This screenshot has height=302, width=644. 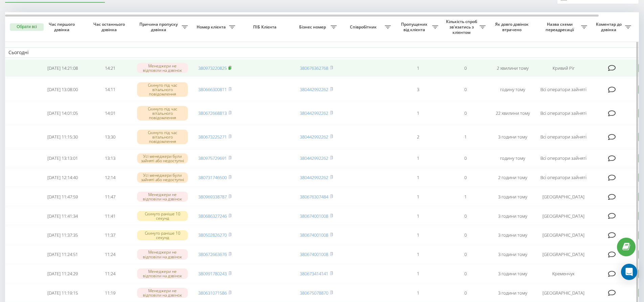 I want to click on a: 380969338787, so click(x=212, y=196).